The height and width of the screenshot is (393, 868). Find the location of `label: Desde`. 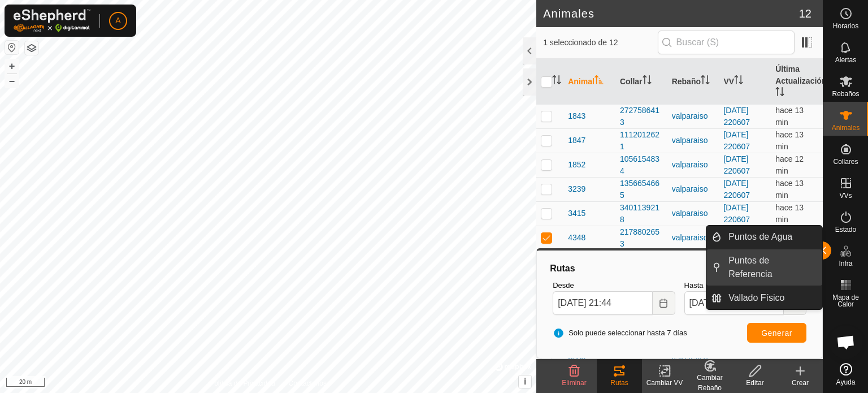

label: Desde is located at coordinates (613, 286).